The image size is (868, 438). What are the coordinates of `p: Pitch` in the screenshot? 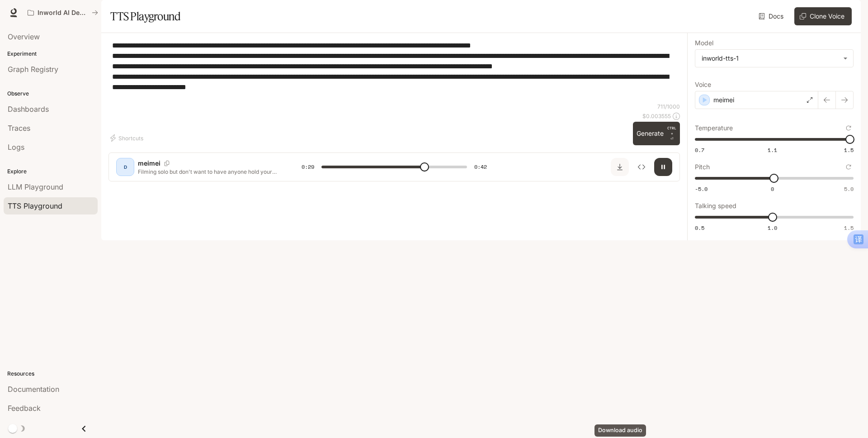 It's located at (702, 167).